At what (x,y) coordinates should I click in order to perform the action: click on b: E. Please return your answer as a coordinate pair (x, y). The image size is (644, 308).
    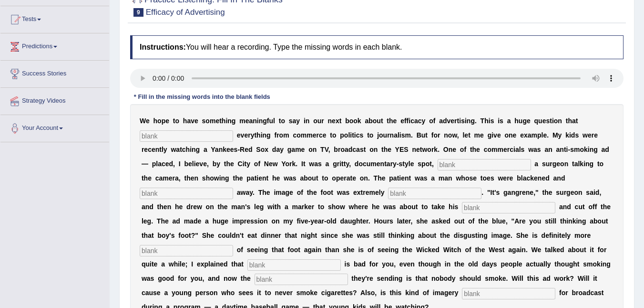
    Looking at the image, I should click on (401, 149).